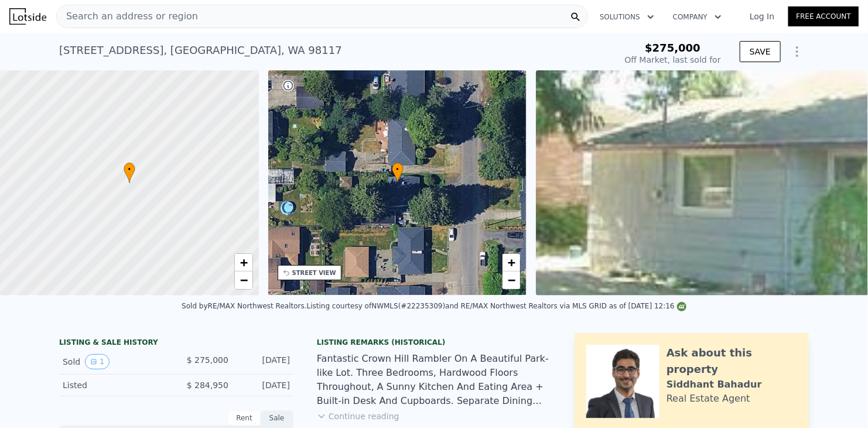 The image size is (868, 428). Describe the element at coordinates (434, 342) in the screenshot. I see `div: Listing Remarks (Historical)` at that location.